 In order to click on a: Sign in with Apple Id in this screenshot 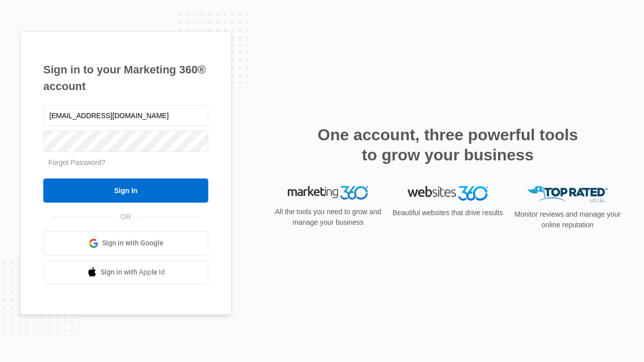, I will do `click(126, 272)`.